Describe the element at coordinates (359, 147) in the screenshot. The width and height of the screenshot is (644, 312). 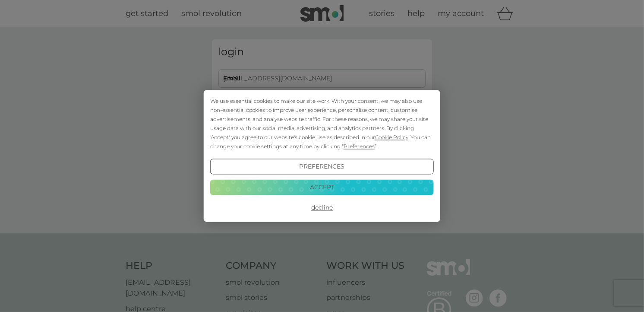
I see `span: Preferences` at that location.